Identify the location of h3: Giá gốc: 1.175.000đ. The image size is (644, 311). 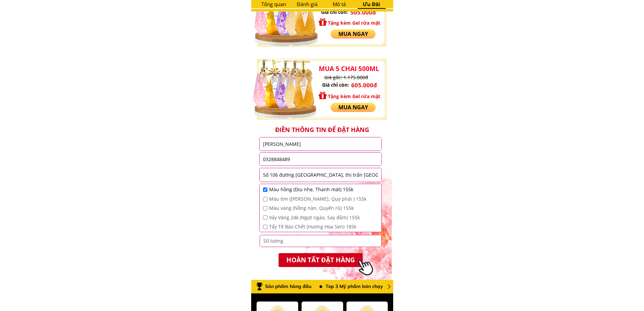
(364, 77).